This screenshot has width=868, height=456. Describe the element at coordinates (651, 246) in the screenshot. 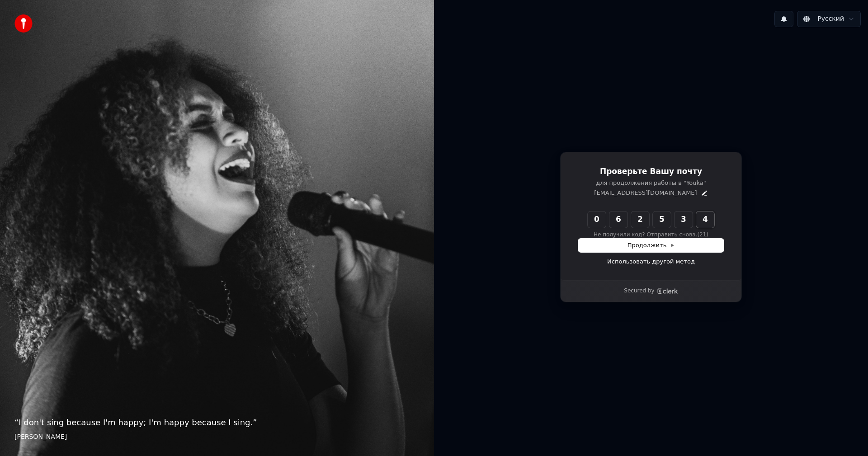

I see `span: Продолжить` at that location.